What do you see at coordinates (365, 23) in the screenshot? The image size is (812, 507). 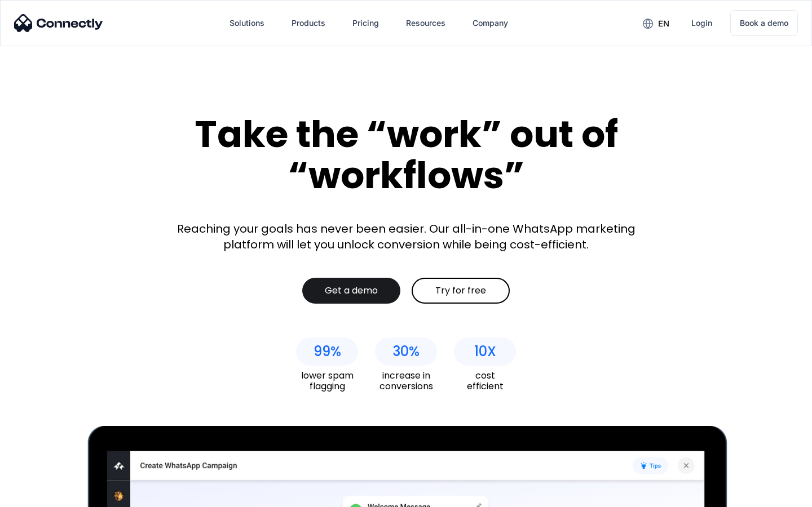 I see `a: Pricing` at bounding box center [365, 23].